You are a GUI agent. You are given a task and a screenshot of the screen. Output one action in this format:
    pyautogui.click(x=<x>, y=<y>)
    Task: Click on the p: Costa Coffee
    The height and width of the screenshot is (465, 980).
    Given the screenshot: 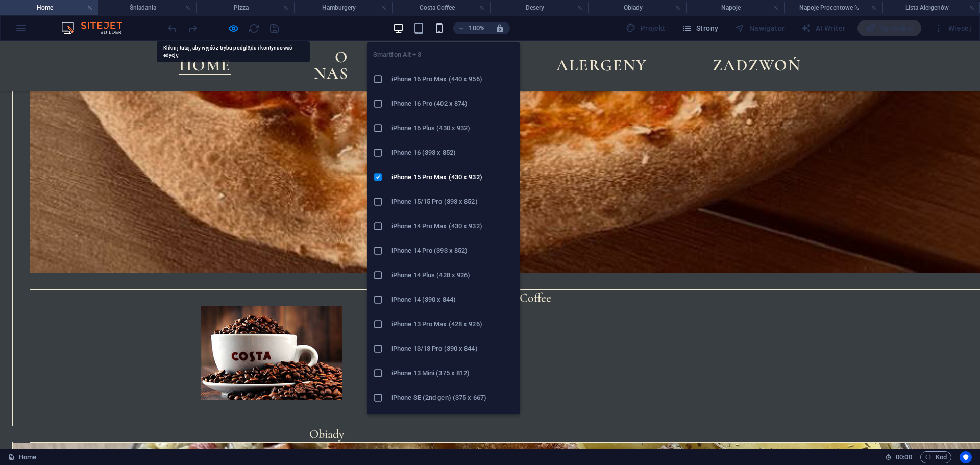 What is the action you would take?
    pyautogui.click(x=520, y=257)
    